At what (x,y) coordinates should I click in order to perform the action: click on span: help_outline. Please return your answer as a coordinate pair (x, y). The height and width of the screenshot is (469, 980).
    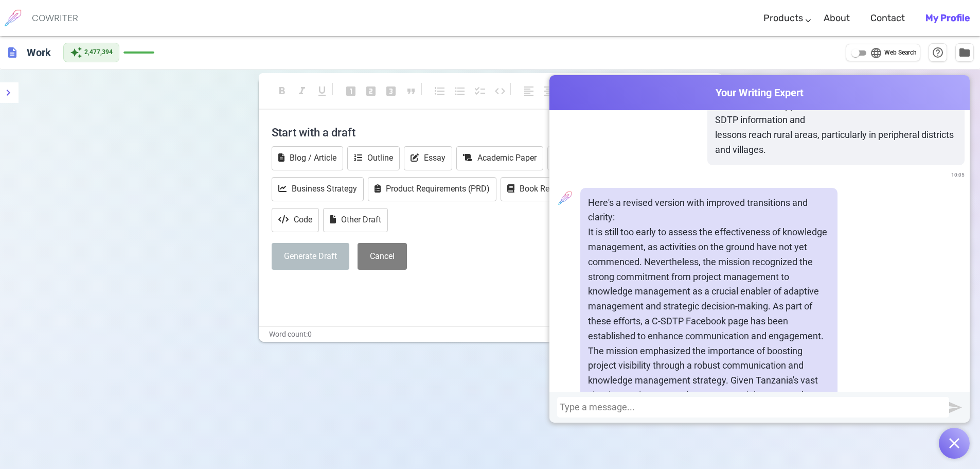
    Looking at the image, I should click on (937, 52).